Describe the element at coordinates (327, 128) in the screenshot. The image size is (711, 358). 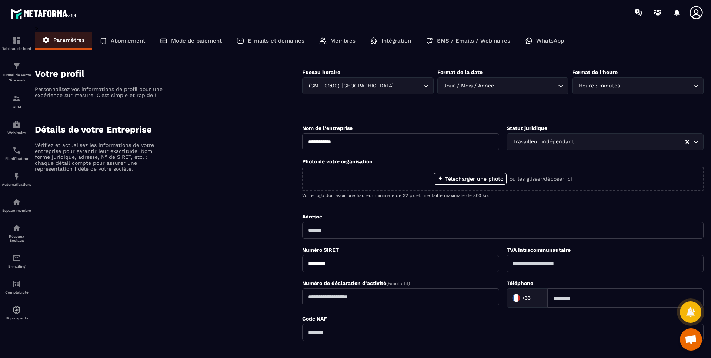
I see `label: Nom de l'entreprise` at that location.